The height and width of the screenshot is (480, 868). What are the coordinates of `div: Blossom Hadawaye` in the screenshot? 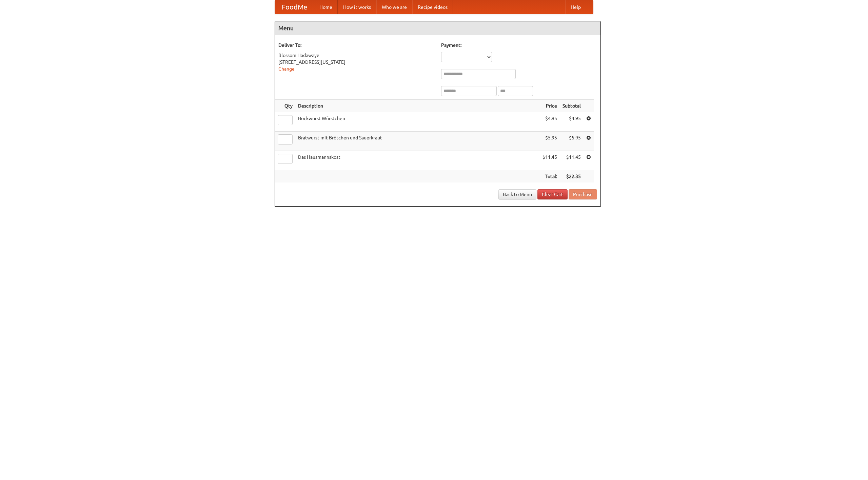 It's located at (356, 56).